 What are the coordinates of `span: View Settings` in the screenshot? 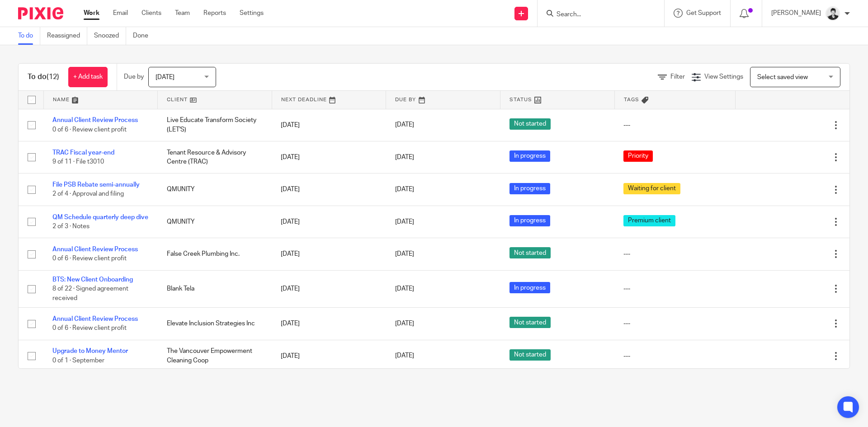 It's located at (723, 77).